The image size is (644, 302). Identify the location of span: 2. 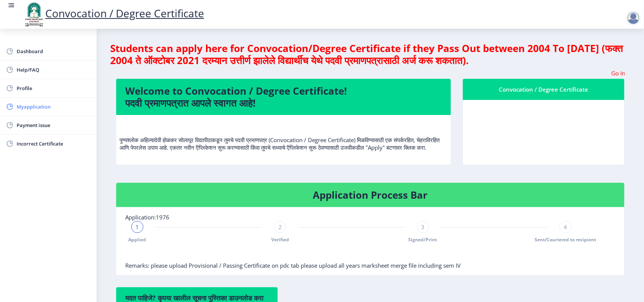
(280, 226).